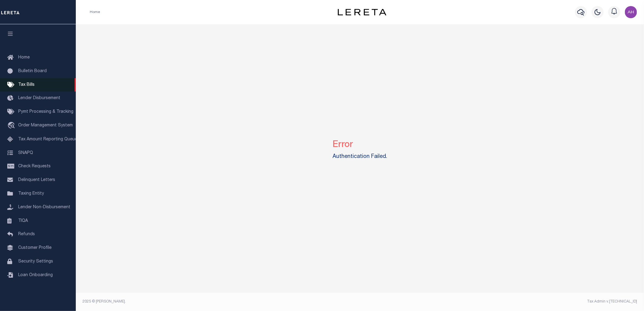 This screenshot has height=311, width=644. Describe the element at coordinates (24, 57) in the screenshot. I see `span: Home` at that location.